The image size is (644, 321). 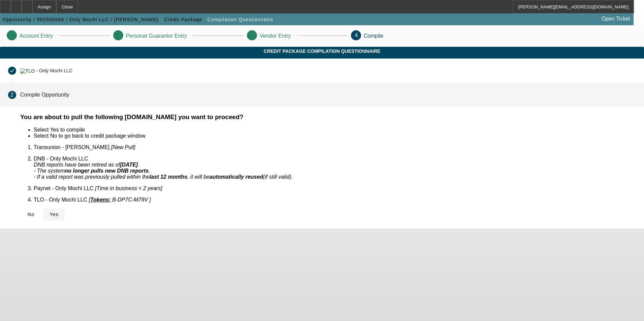 I want to click on p: TLO - Only Mochi LLC, so click(x=335, y=200).